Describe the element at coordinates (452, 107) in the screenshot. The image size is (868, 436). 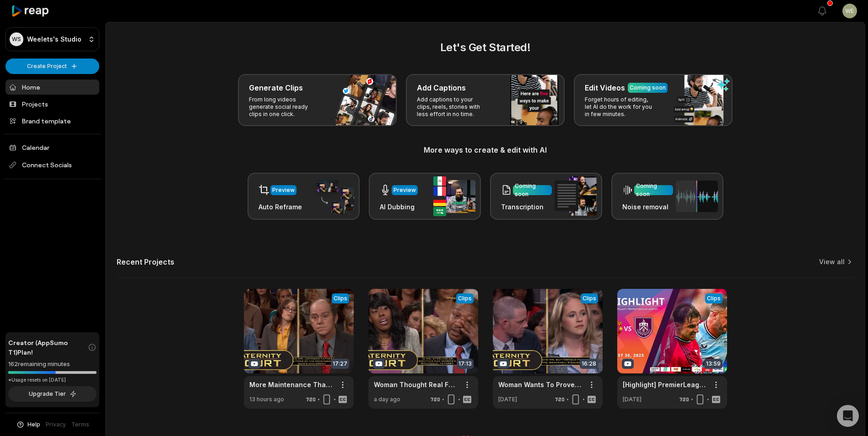
I see `p: Add captions to your clips, reels, stories with less effort in no time.` at that location.